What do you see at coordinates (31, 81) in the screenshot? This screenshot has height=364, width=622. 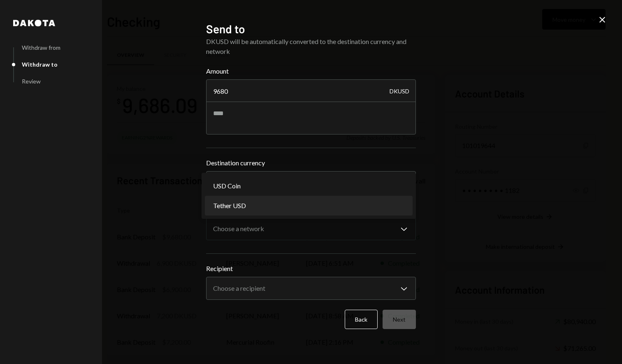 I see `div: Review` at bounding box center [31, 81].